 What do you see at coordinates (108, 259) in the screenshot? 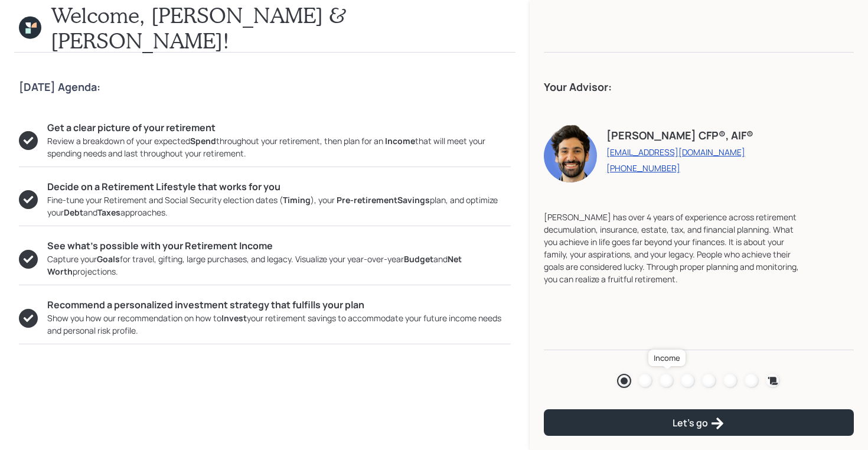
I see `b: Goals` at bounding box center [108, 259].